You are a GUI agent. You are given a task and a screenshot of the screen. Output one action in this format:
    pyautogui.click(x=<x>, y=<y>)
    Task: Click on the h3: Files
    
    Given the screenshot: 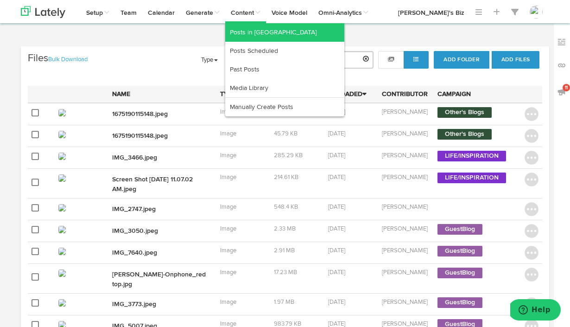 What is the action you would take?
    pyautogui.click(x=60, y=58)
    